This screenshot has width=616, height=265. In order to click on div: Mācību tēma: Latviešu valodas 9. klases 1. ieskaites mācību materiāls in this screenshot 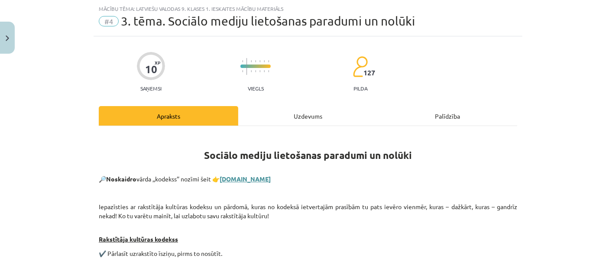, I will do `click(308, 9)`.